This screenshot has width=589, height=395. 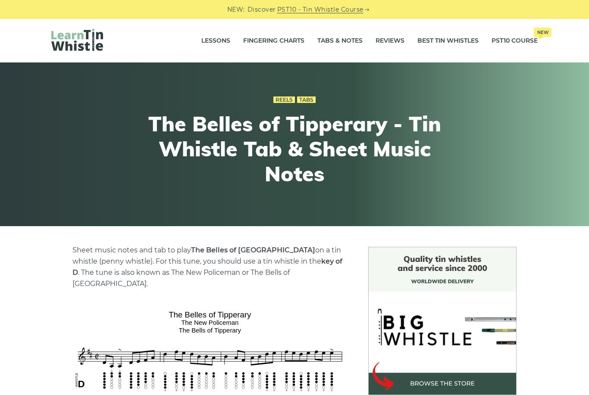 I want to click on img: LearnTinWhistle.com, so click(x=77, y=40).